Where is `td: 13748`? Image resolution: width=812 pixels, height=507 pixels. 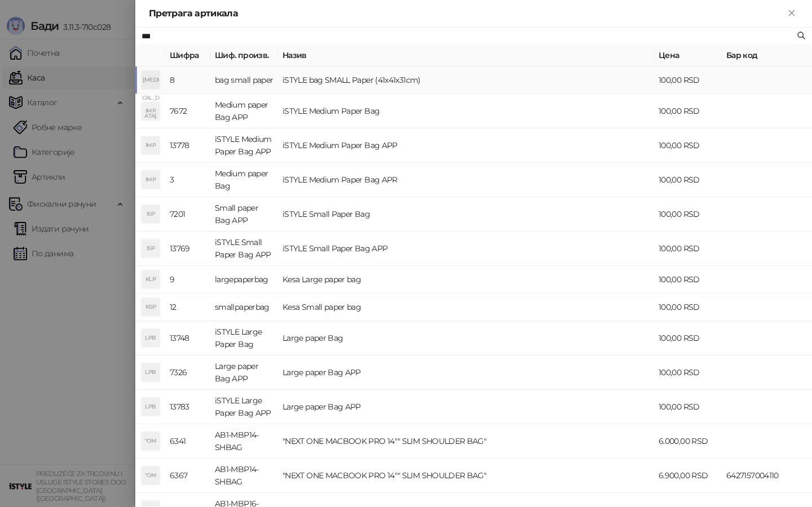
td: 13748 is located at coordinates (188, 338).